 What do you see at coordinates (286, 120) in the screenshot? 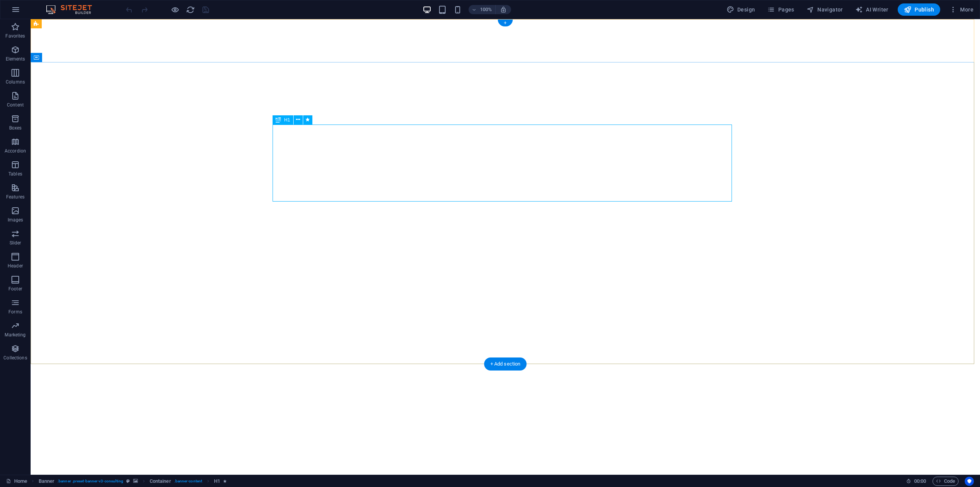
I see `span: H1` at bounding box center [286, 120].